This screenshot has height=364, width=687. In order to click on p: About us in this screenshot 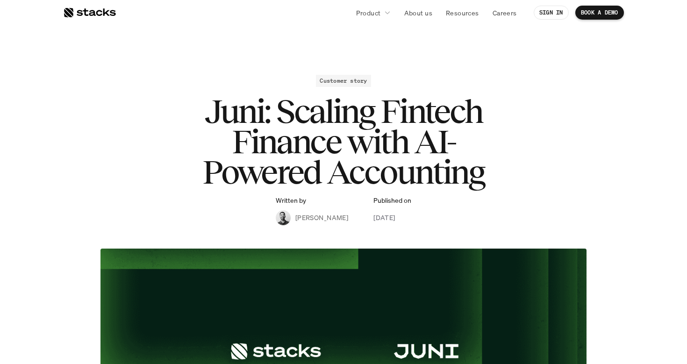, I will do `click(418, 13)`.